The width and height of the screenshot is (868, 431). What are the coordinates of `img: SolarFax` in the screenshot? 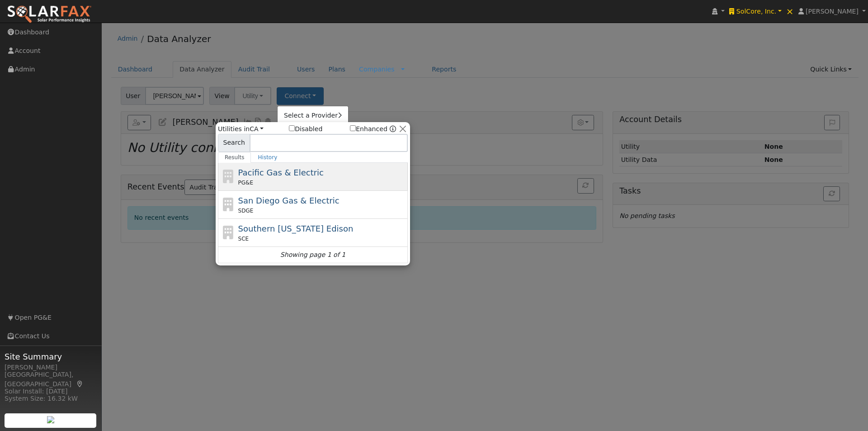 It's located at (49, 15).